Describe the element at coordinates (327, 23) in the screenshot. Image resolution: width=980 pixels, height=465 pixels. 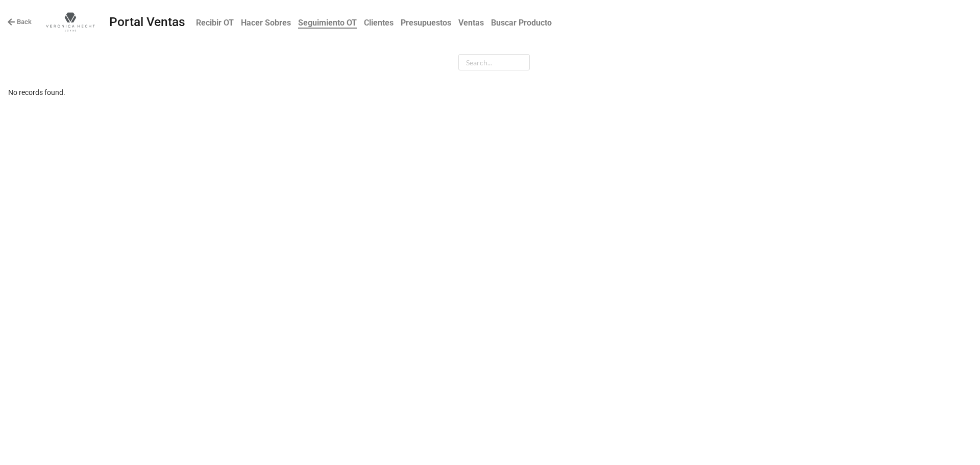
I see `b: Seguimiento OT` at that location.